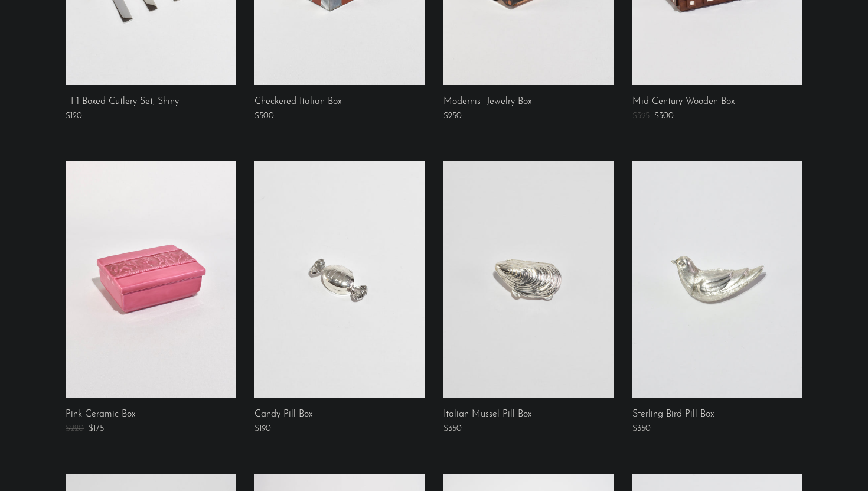 The height and width of the screenshot is (491, 868). Describe the element at coordinates (487, 102) in the screenshot. I see `a: Modernist Jewelry Box` at that location.